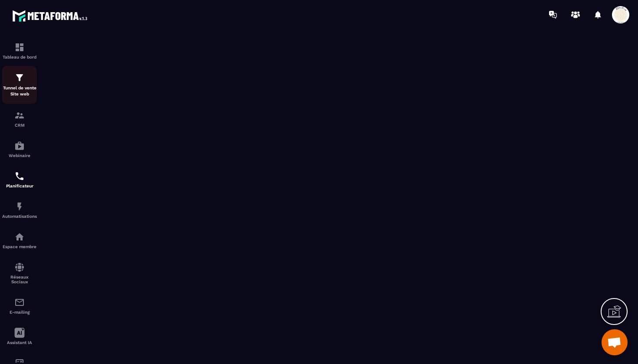 This screenshot has width=638, height=364. Describe the element at coordinates (20, 149) in the screenshot. I see `a: automationsautomationsWebinaire` at that location.